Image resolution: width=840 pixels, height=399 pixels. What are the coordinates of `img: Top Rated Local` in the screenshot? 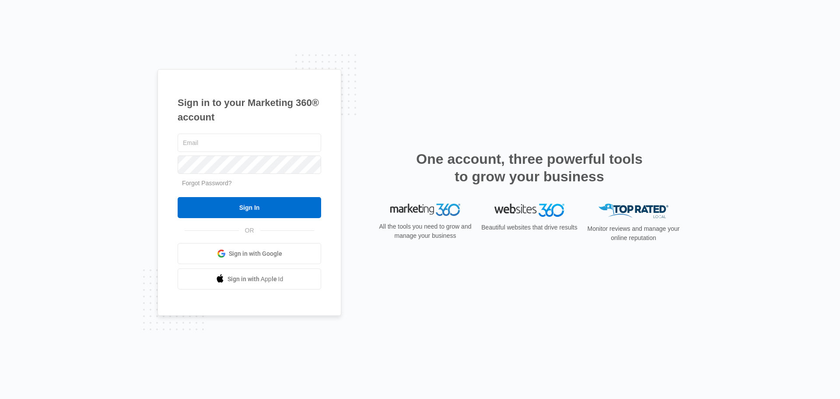 It's located at (634, 211).